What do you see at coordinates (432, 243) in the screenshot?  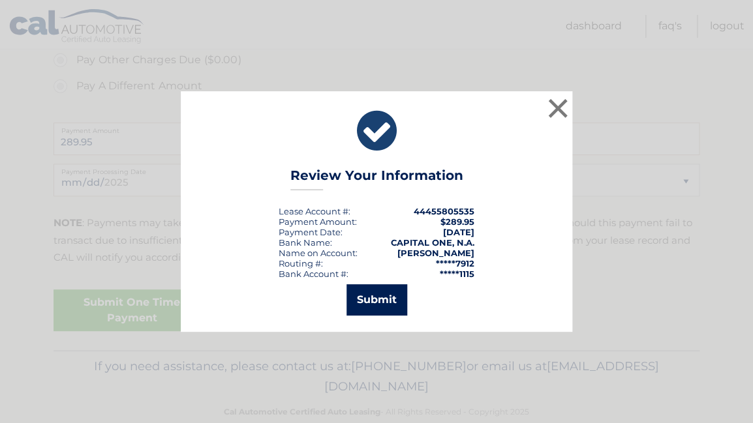 I see `strong: CAPITAL ONE, N.A.` at bounding box center [432, 243].